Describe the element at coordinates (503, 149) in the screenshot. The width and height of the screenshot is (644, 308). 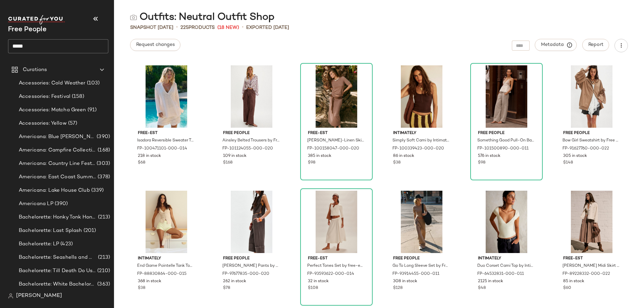
I see `span: FP-101500890-000-011` at that location.